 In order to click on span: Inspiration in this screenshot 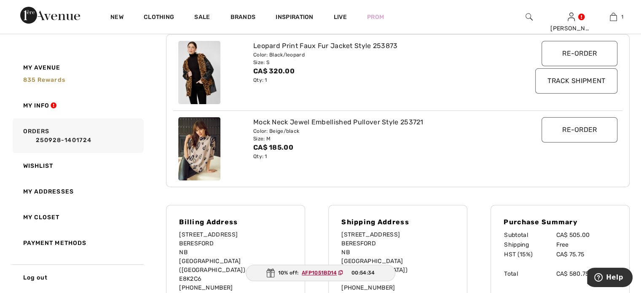, I will do `click(294, 18)`.